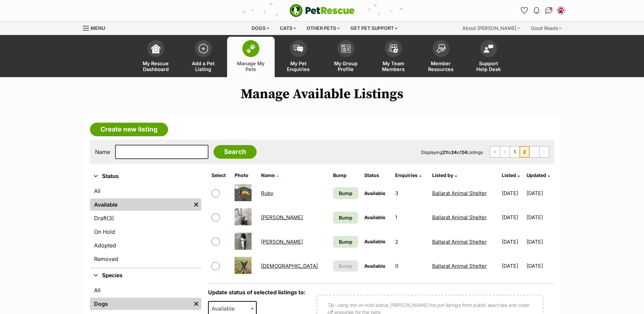  What do you see at coordinates (98, 28) in the screenshot?
I see `span: Menu` at bounding box center [98, 28].